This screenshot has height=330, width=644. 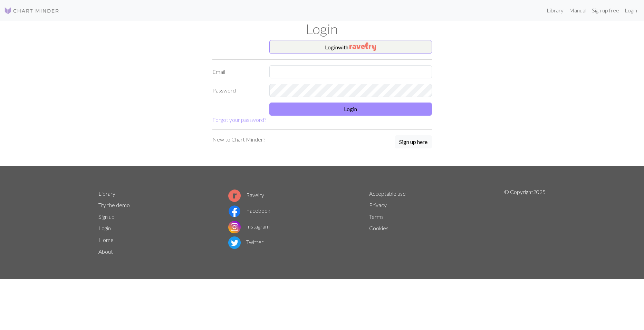 I want to click on img: Facebook logo, so click(x=234, y=211).